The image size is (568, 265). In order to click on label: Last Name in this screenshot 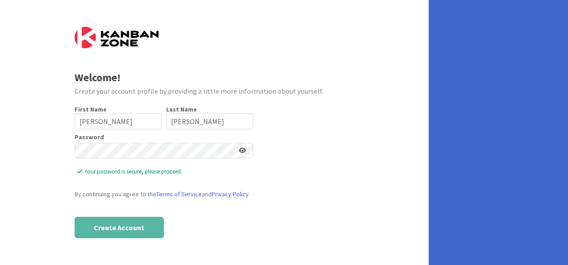, I will do `click(181, 109)`.